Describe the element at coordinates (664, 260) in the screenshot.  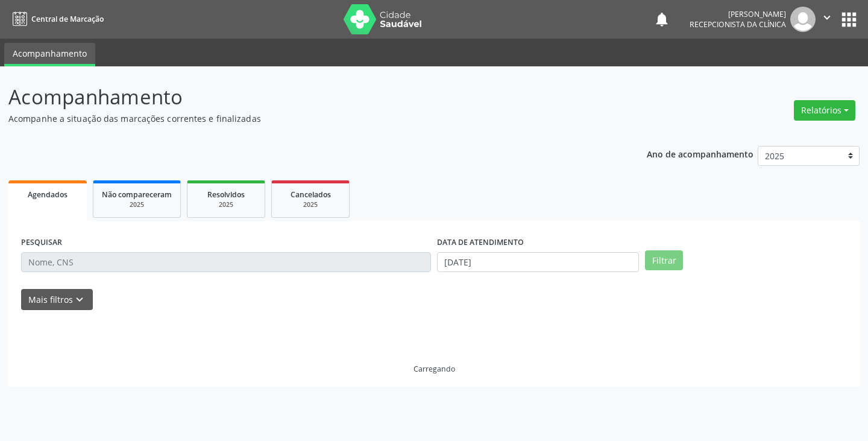
I see `button: Filtrar` at that location.